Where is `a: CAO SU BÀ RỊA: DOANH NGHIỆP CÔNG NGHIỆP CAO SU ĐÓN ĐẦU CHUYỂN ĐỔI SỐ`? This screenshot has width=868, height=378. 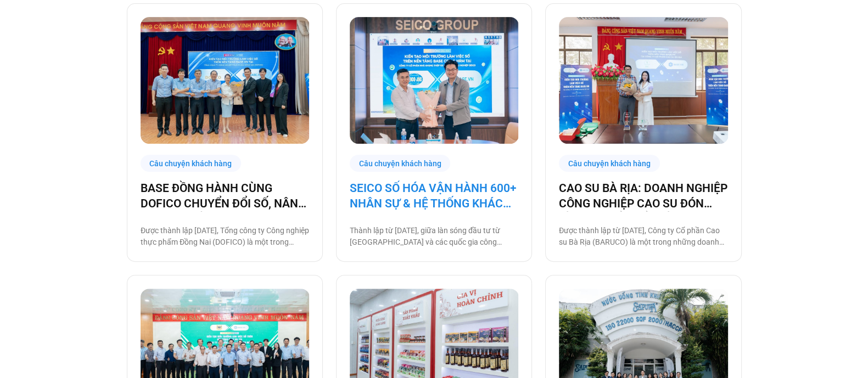
a: CAO SU BÀ RỊA: DOANH NGHIỆP CÔNG NGHIỆP CAO SU ĐÓN ĐẦU CHUYỂN ĐỔI SỐ is located at coordinates (643, 196).